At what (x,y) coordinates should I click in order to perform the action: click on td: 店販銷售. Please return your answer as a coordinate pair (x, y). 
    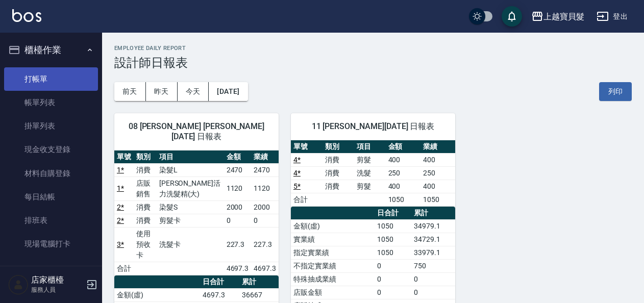
    Looking at the image, I should click on (145, 188).